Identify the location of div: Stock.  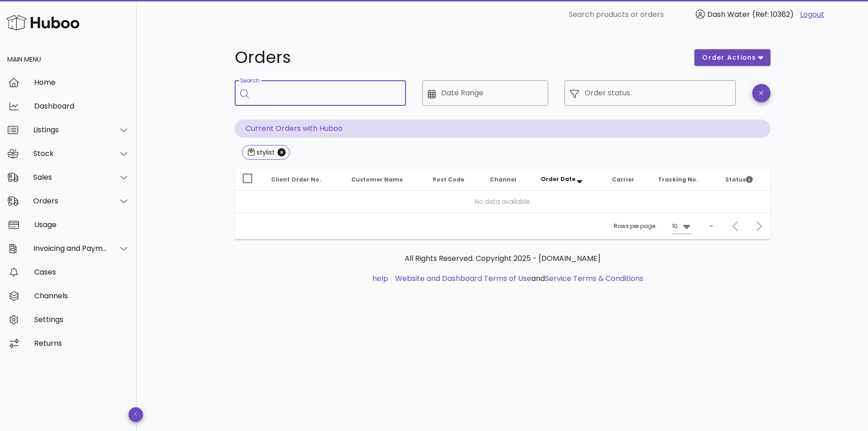
(70, 154).